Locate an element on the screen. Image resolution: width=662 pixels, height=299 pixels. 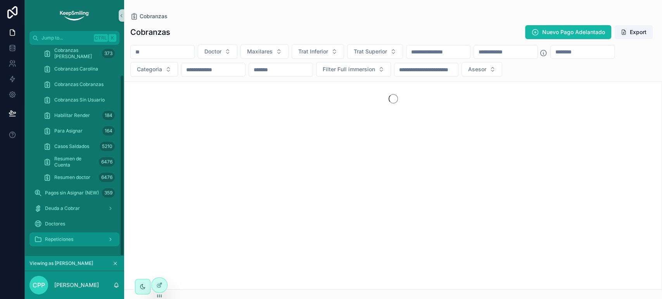
span: Pagos sin Asignar (NEW) is located at coordinates (72, 193).